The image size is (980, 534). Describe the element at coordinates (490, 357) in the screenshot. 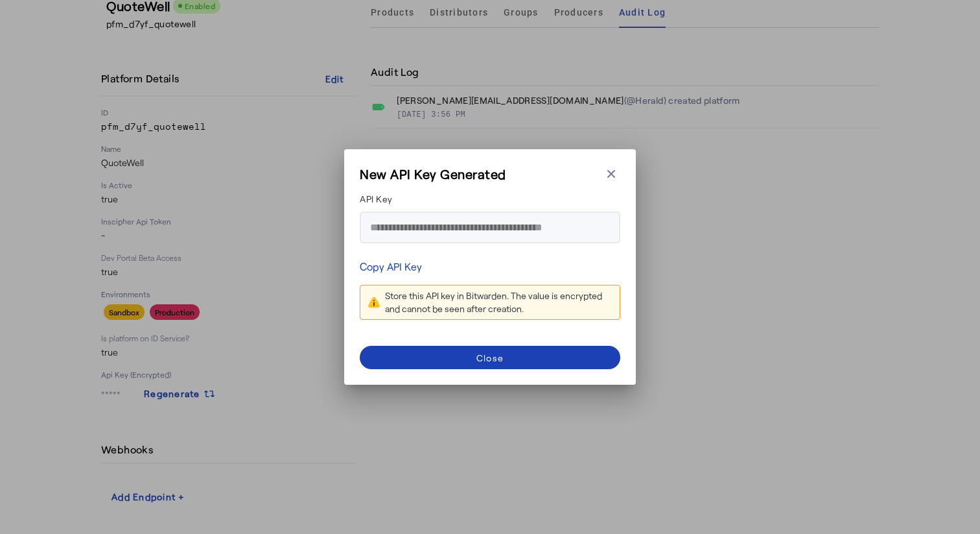

I see `button: Close` at that location.